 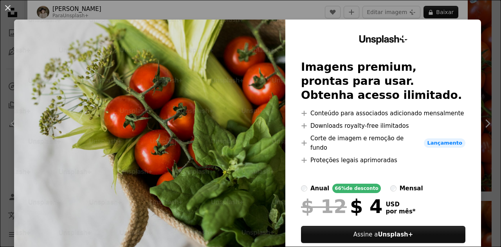 I want to click on div: 66% de desconto, so click(x=356, y=189).